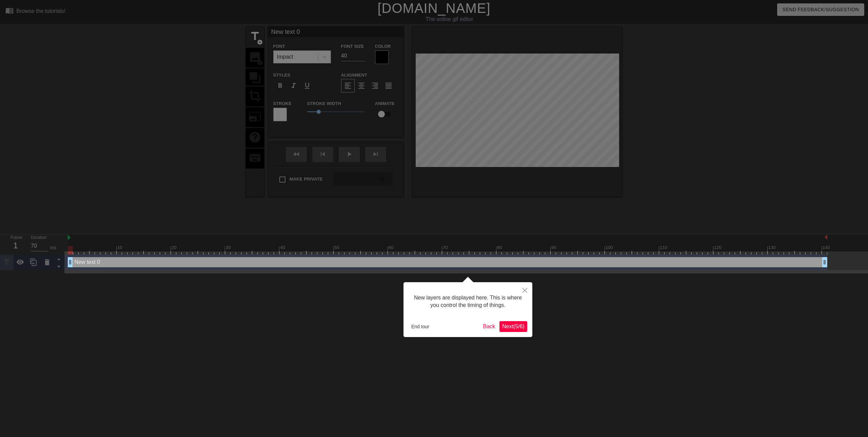 Image resolution: width=868 pixels, height=437 pixels. Describe the element at coordinates (513, 326) in the screenshot. I see `button: Next` at that location.